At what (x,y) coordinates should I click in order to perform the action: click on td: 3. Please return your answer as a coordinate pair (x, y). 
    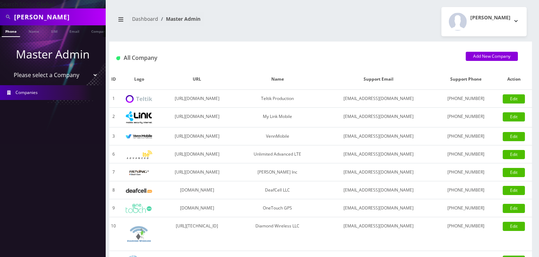
    Looking at the image, I should click on (114, 136).